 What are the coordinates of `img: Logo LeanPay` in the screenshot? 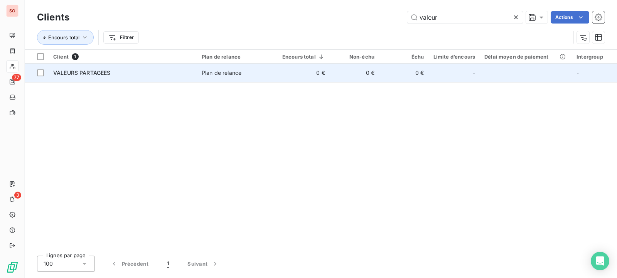 It's located at (12, 267).